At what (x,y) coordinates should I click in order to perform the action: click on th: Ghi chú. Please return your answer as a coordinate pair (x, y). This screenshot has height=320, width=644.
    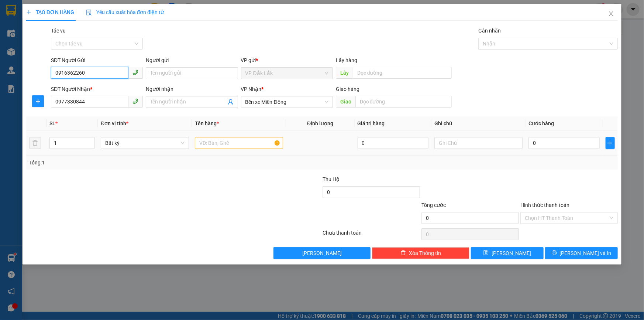
    Looking at the image, I should click on (478, 123).